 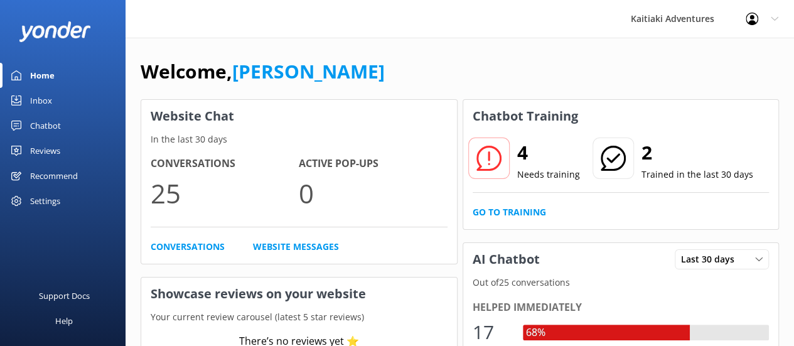 What do you see at coordinates (549, 175) in the screenshot?
I see `p: Needs training` at bounding box center [549, 175].